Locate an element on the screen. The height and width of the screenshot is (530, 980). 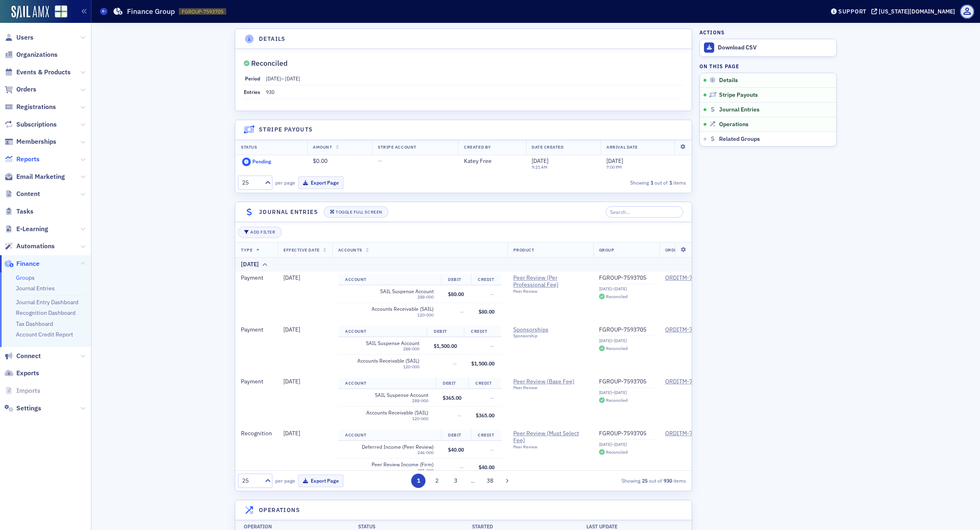
a: Tasks is located at coordinates (19, 211).